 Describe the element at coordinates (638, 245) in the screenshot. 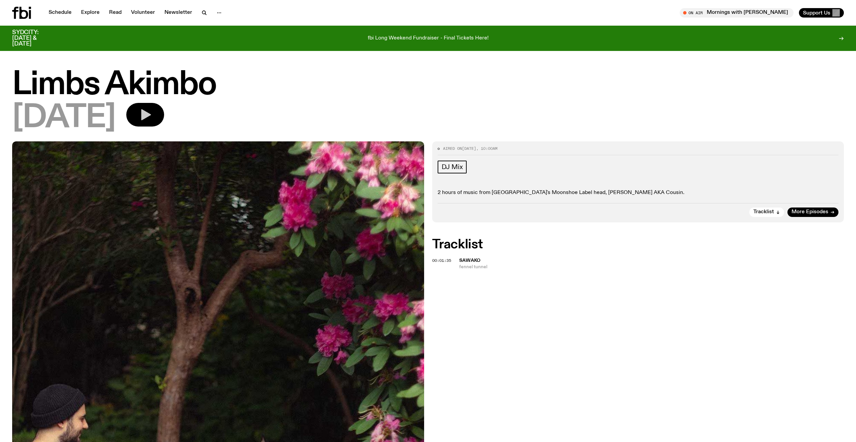

I see `h2: Tracklist` at that location.